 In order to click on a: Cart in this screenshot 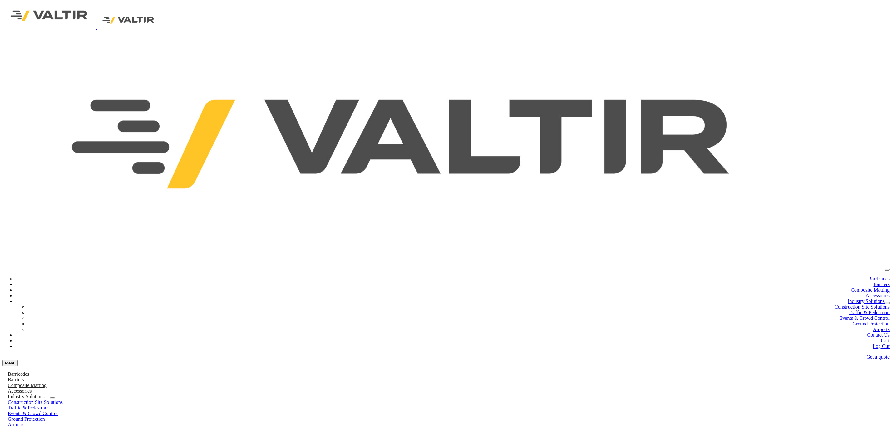, I will do `click(886, 340)`.